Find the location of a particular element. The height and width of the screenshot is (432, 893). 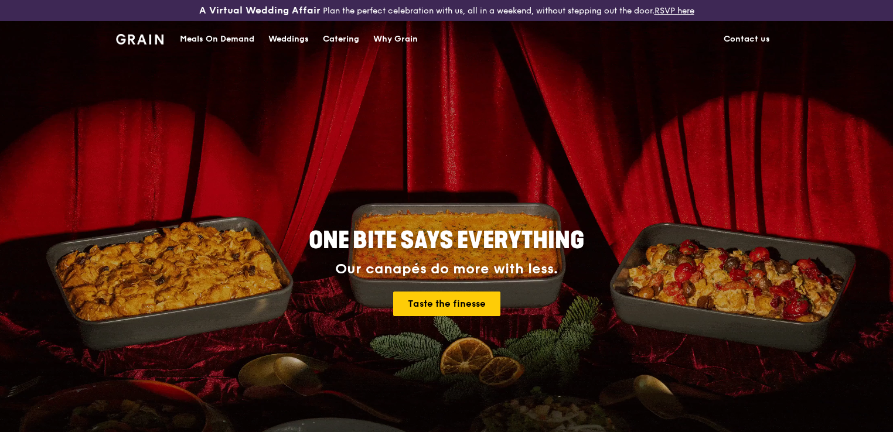

div: Plan the perfect celebration with us, all in a weekend, without stepping out the door. is located at coordinates (446, 11).